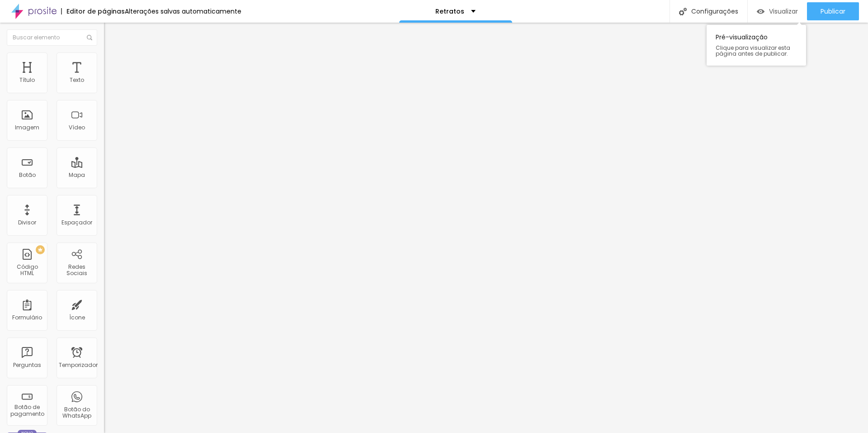 The height and width of the screenshot is (433, 868). Describe the element at coordinates (77, 317) in the screenshot. I see `font: Ícone` at that location.